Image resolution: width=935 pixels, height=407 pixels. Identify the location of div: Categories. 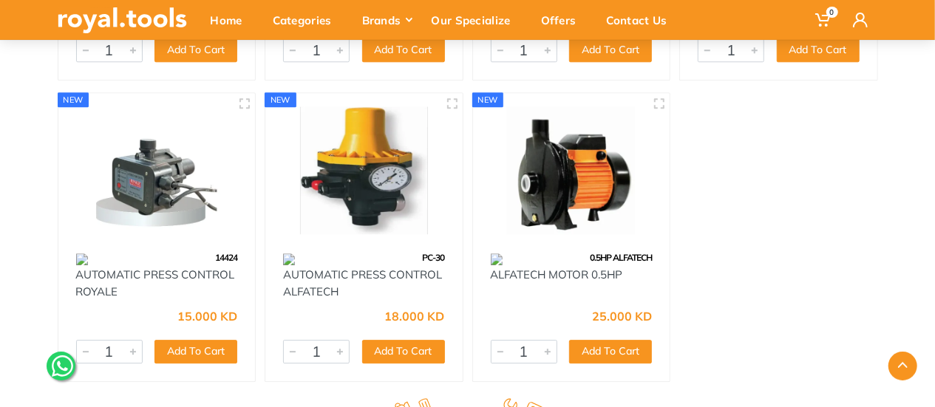
(307, 20).